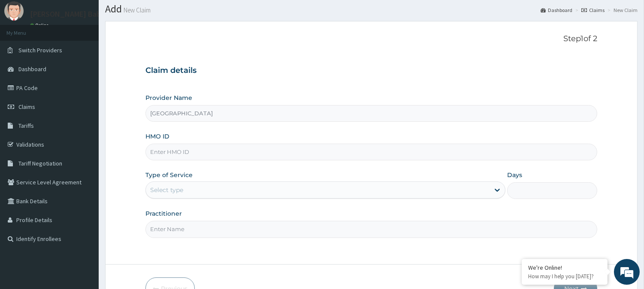 Image resolution: width=644 pixels, height=289 pixels. I want to click on label: Days, so click(514, 175).